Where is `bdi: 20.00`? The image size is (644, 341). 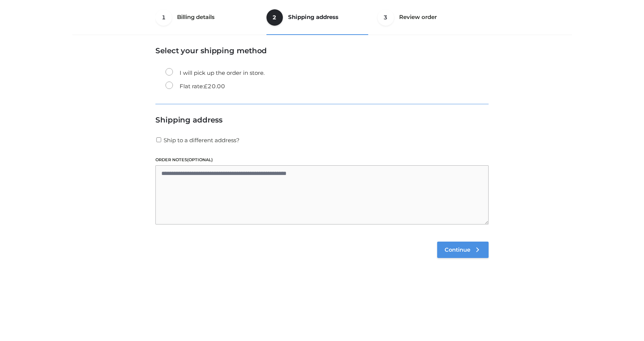 bdi: 20.00 is located at coordinates (214, 86).